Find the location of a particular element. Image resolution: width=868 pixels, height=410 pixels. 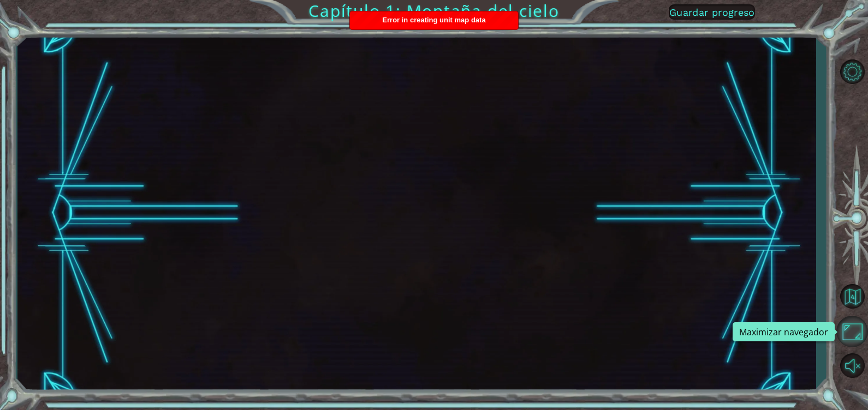

button: Maximizar navegador is located at coordinates (852, 332).